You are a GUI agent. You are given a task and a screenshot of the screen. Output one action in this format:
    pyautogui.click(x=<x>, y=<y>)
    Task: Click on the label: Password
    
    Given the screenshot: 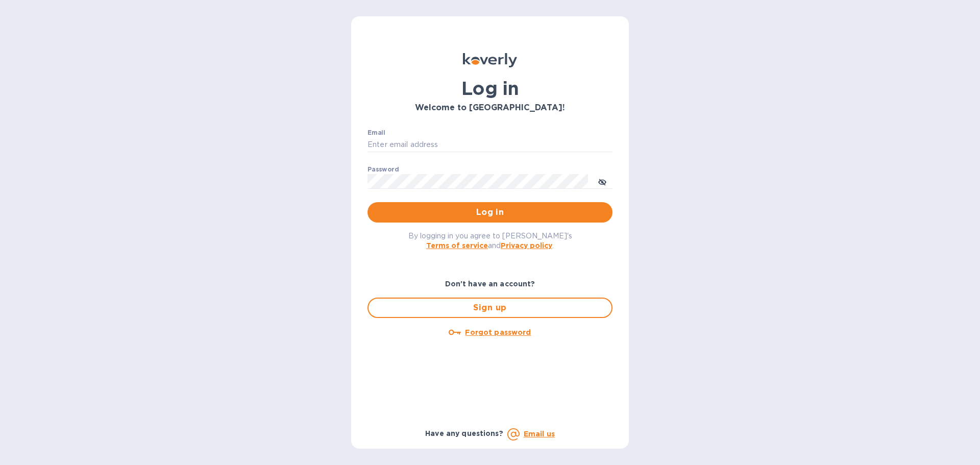 What is the action you would take?
    pyautogui.click(x=383, y=169)
    